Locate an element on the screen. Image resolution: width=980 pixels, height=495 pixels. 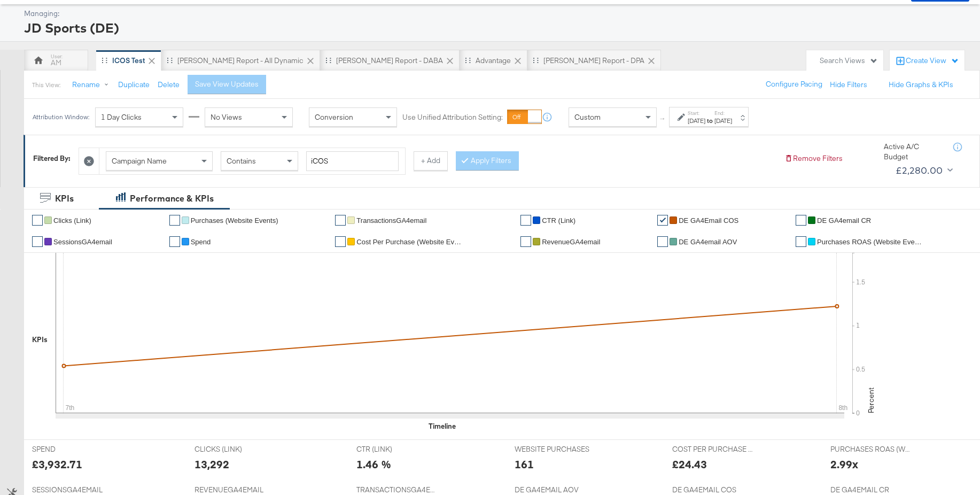
span: DE GA4email CR is located at coordinates (844, 220).